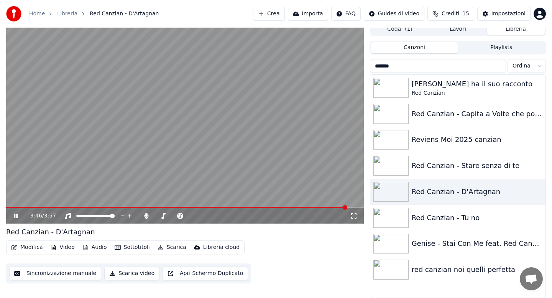 Image resolution: width=552 pixels, height=298 pixels. I want to click on button: Impostazioni, so click(503, 14).